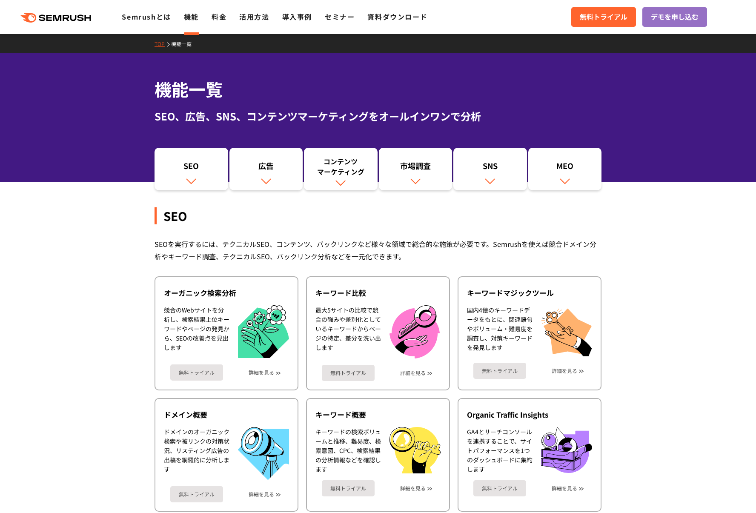  Describe the element at coordinates (266, 168) in the screenshot. I see `div: 広告` at that location.